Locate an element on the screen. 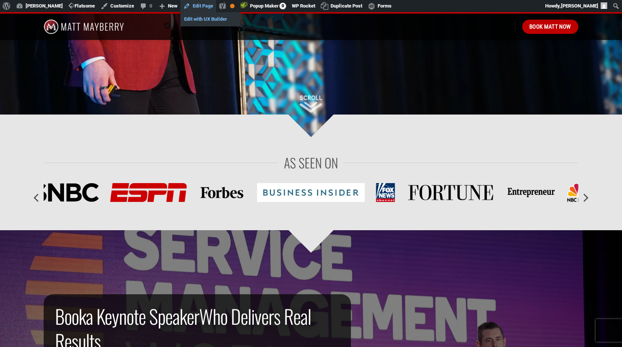 Image resolution: width=622 pixels, height=347 pixels. button: Previous is located at coordinates (37, 198).